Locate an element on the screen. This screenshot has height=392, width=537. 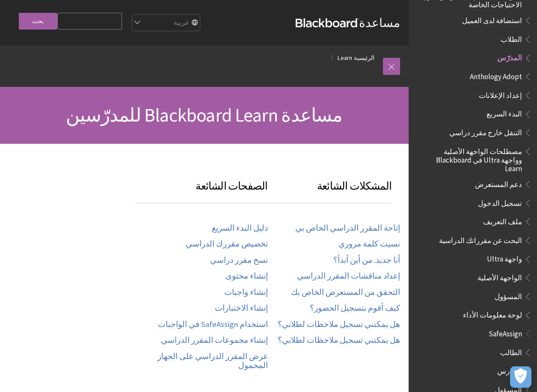
span: استضافة لدى العميل is located at coordinates (492, 19).